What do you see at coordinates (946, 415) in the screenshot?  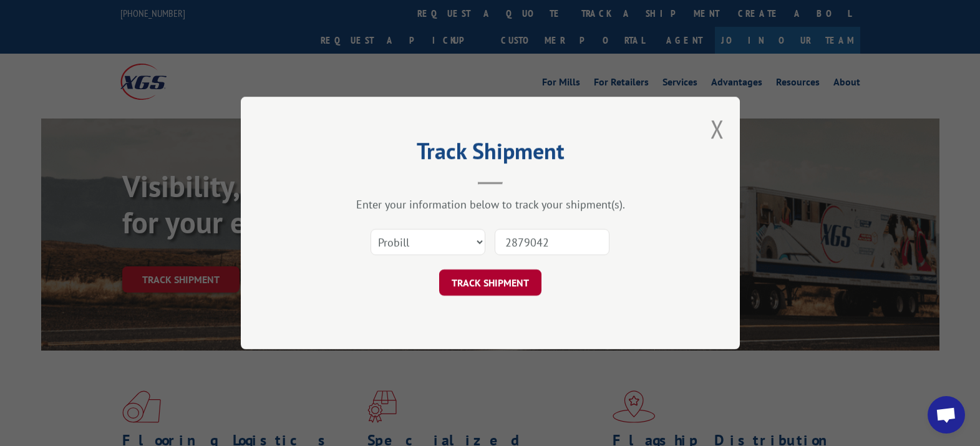 I see `div: Open chat` at bounding box center [946, 415].